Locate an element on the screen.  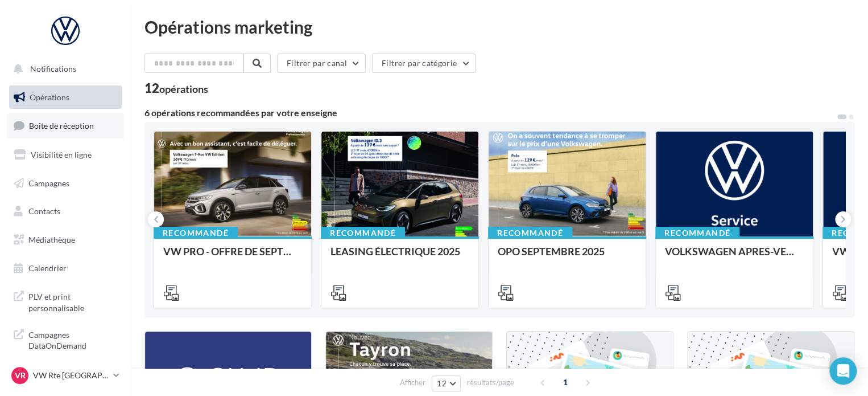
button: Filtrer par canal is located at coordinates (321, 64).